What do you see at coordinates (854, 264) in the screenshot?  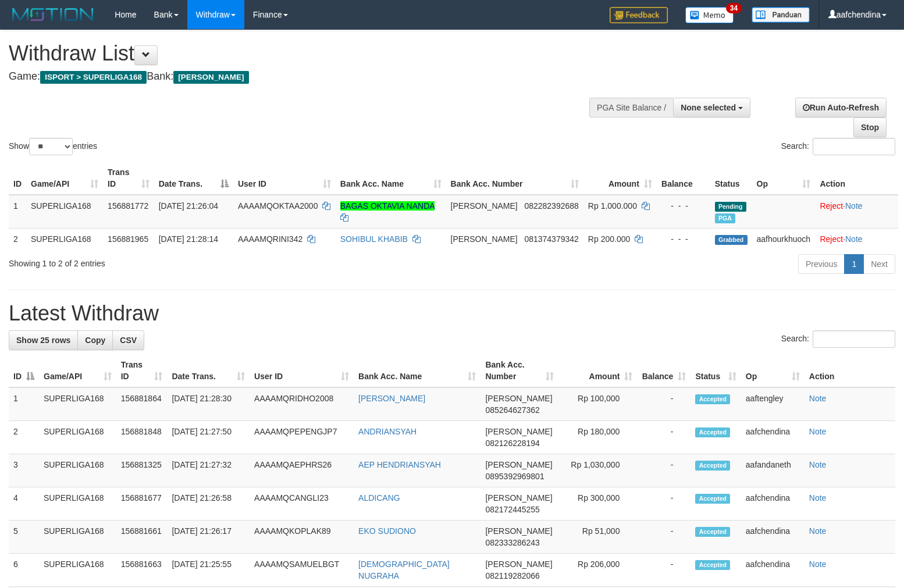 I see `a: 1` at bounding box center [854, 264].